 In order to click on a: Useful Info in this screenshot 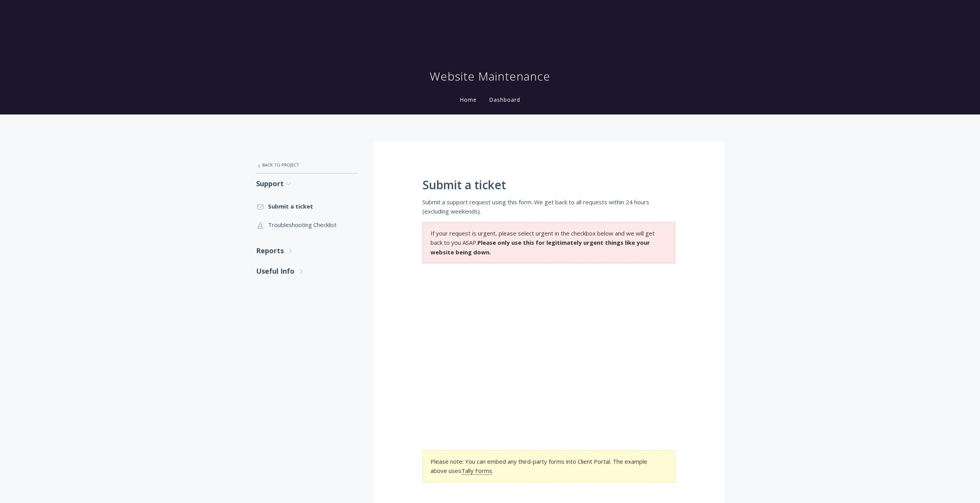, I will do `click(307, 271)`.